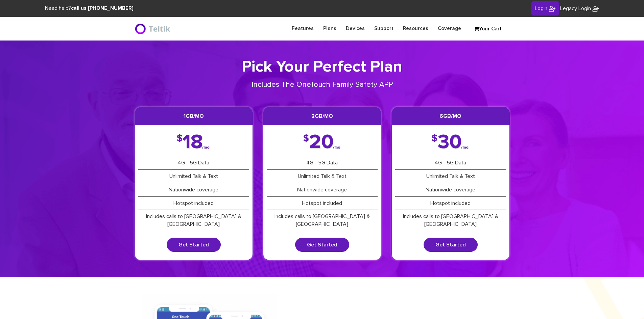 This screenshot has height=319, width=644. What do you see at coordinates (322, 116) in the screenshot?
I see `h3: 2GB/mo` at bounding box center [322, 116].